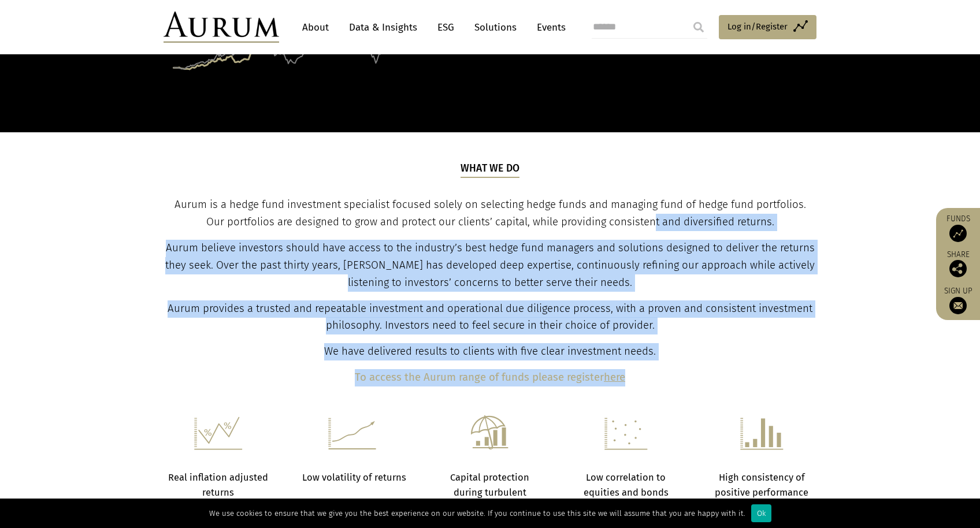 The height and width of the screenshot is (528, 980). What do you see at coordinates (221, 27) in the screenshot?
I see `img: Aurum` at bounding box center [221, 27].